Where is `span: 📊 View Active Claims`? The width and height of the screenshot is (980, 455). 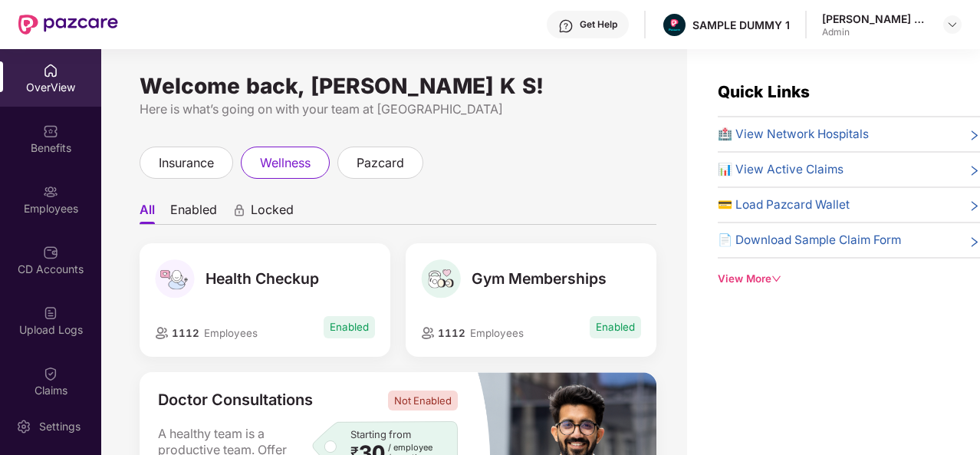
span: 📊 View Active Claims is located at coordinates (781, 170).